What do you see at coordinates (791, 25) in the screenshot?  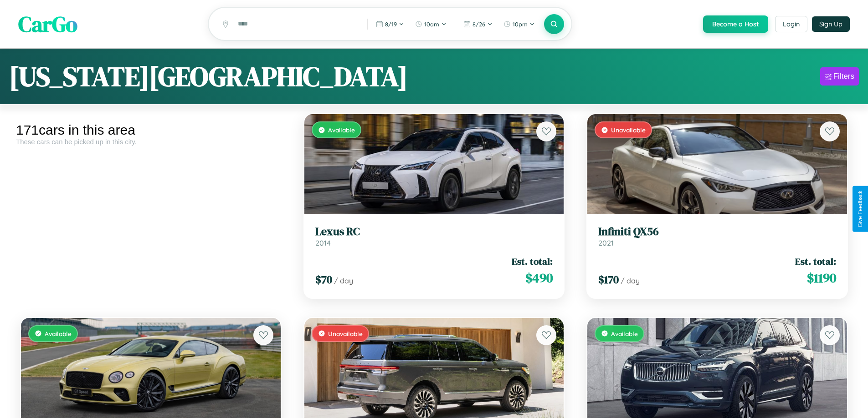 I see `button: Login` at bounding box center [791, 25].